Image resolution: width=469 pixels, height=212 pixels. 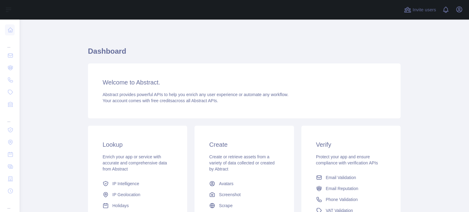 I want to click on span: Screenshot, so click(x=230, y=195).